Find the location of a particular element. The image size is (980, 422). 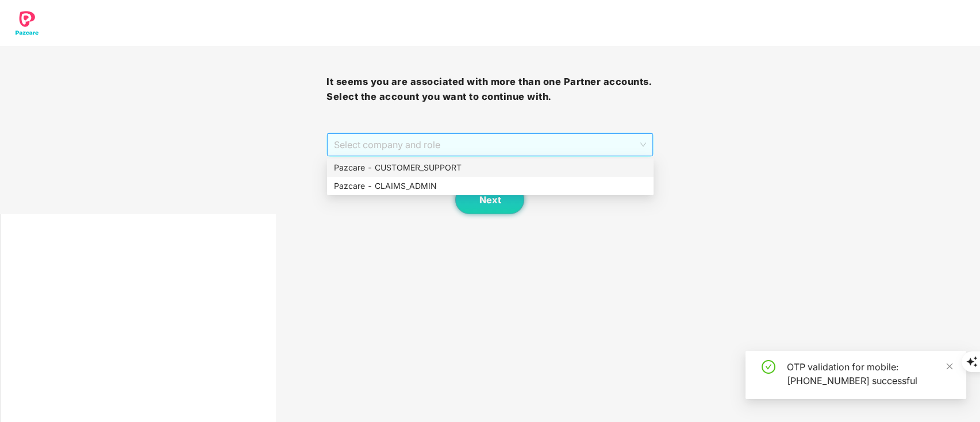

button: Next is located at coordinates (489, 200).